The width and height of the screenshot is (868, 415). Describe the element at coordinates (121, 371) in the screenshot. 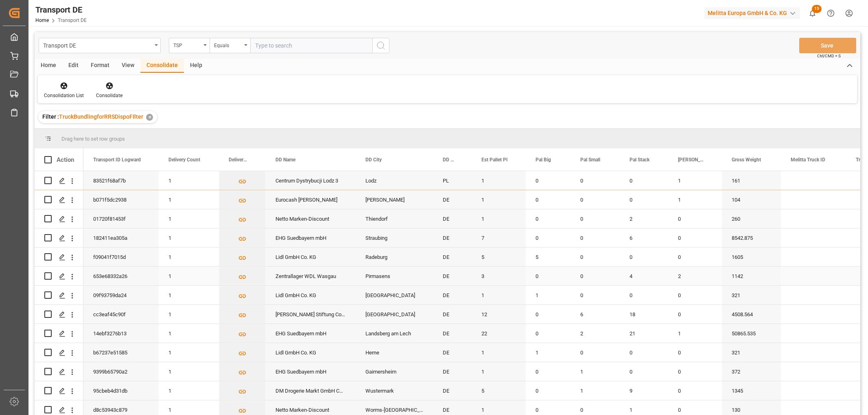

I see `div: 9399b65790a2` at that location.